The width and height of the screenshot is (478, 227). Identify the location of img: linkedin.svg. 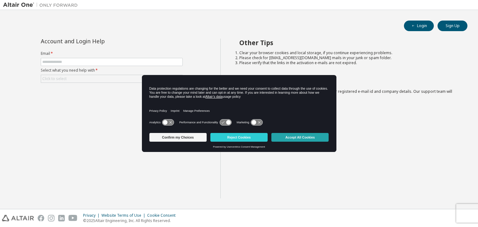
(61, 218).